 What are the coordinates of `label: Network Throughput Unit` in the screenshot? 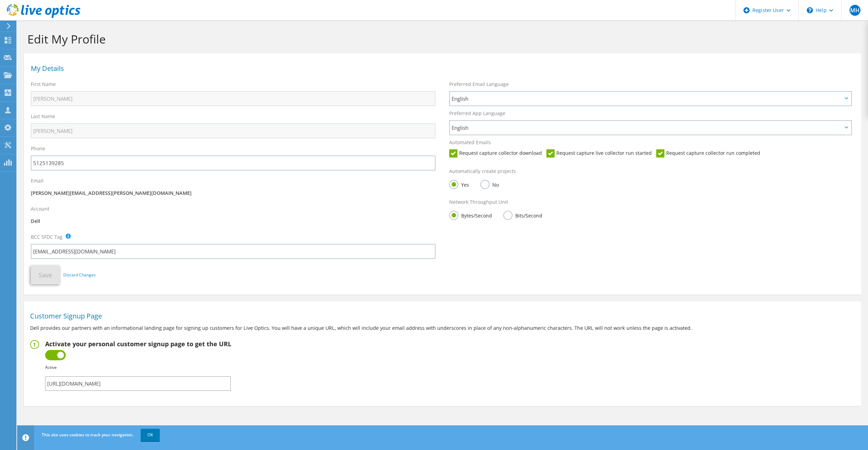 It's located at (479, 202).